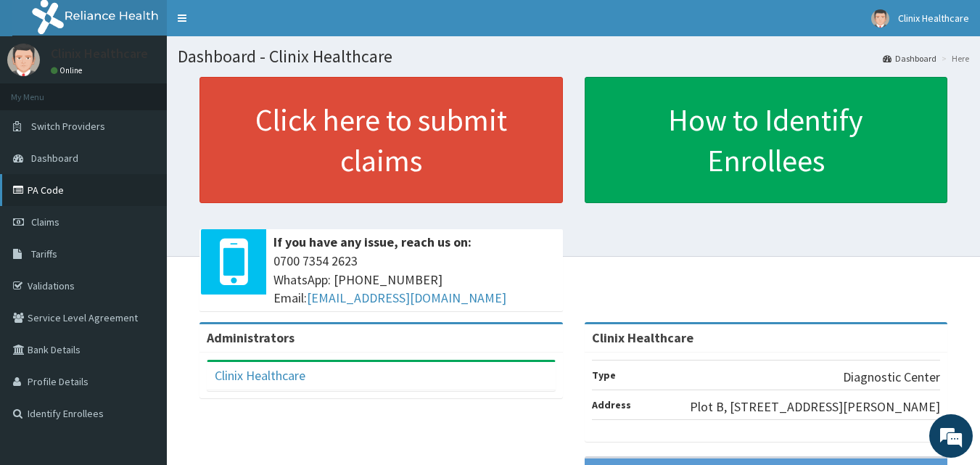  Describe the element at coordinates (381, 140) in the screenshot. I see `a: Click here to submit claims` at that location.